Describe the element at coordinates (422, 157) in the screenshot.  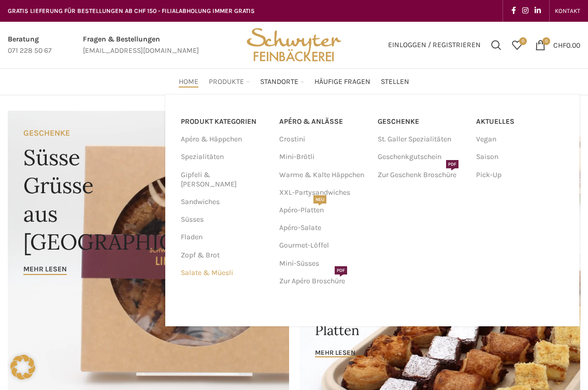
I see `a: Geschenkgutschein` at that location.